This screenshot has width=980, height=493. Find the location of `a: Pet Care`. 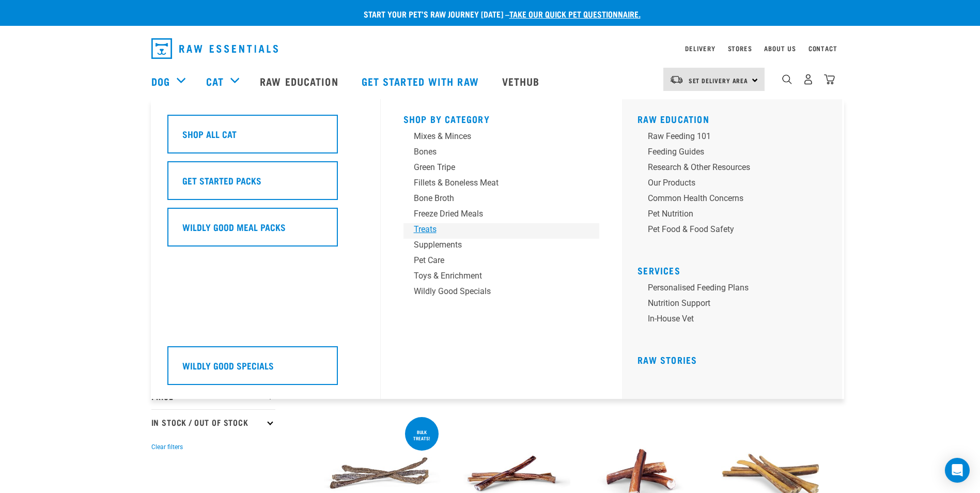

a: Pet Care is located at coordinates (502, 262).